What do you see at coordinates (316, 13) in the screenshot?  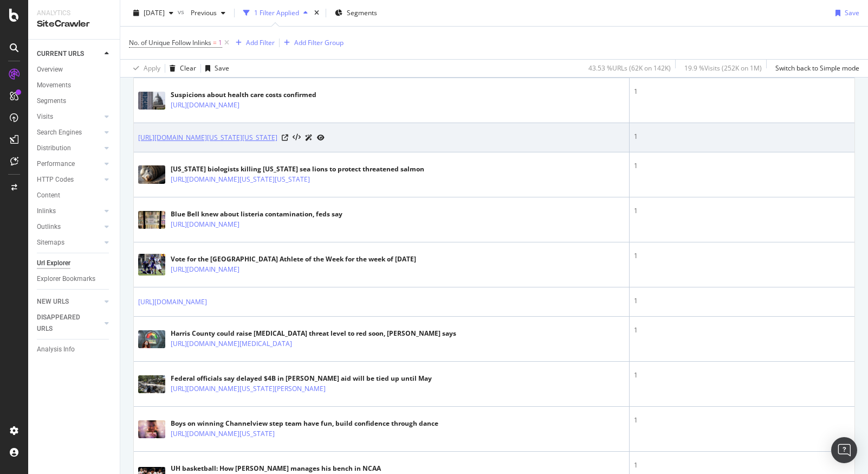 I see `div: times` at bounding box center [316, 13].